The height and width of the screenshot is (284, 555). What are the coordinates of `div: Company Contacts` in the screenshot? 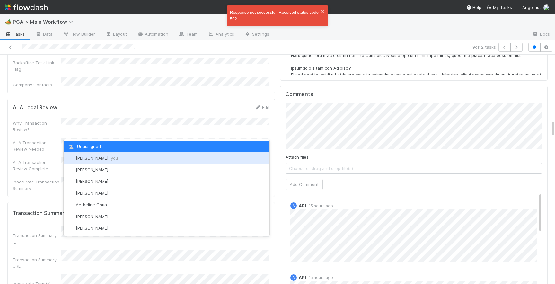 It's located at (37, 85).